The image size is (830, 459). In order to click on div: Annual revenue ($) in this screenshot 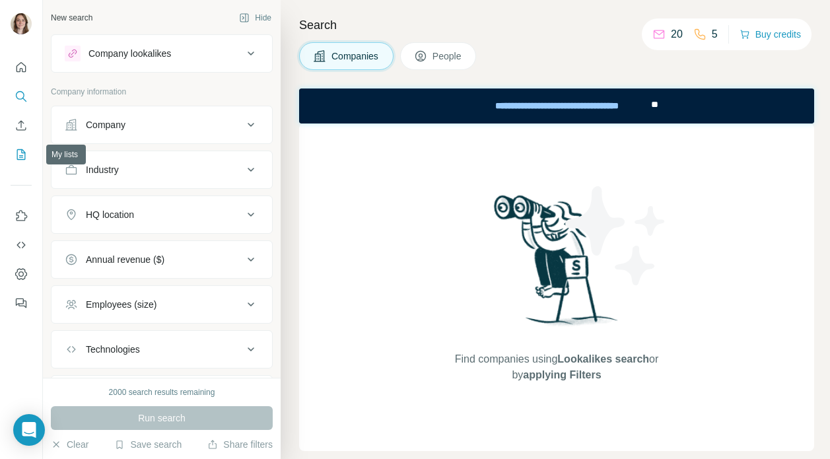, I will do `click(125, 260)`.